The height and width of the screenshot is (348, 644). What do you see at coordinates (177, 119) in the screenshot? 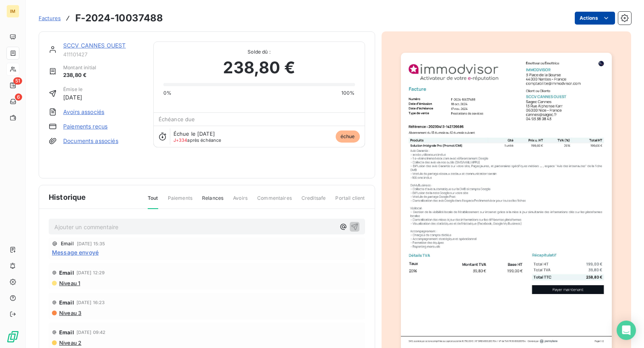
I see `span: Échéance due` at bounding box center [177, 119].